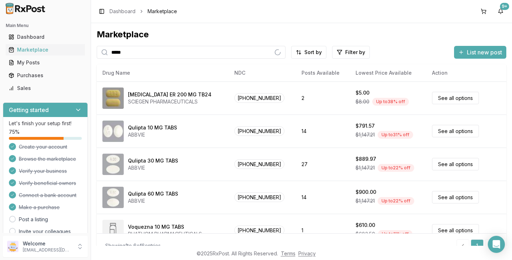  What do you see at coordinates (153, 194) in the screenshot?
I see `div: Qulipta 60 MG TABS` at bounding box center [153, 194].